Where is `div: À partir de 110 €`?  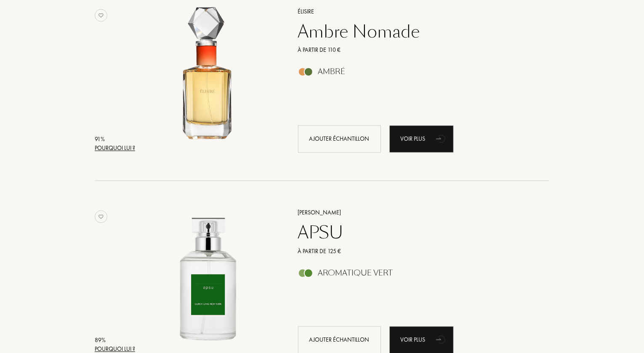
div: À partir de 110 € is located at coordinates (414, 50).